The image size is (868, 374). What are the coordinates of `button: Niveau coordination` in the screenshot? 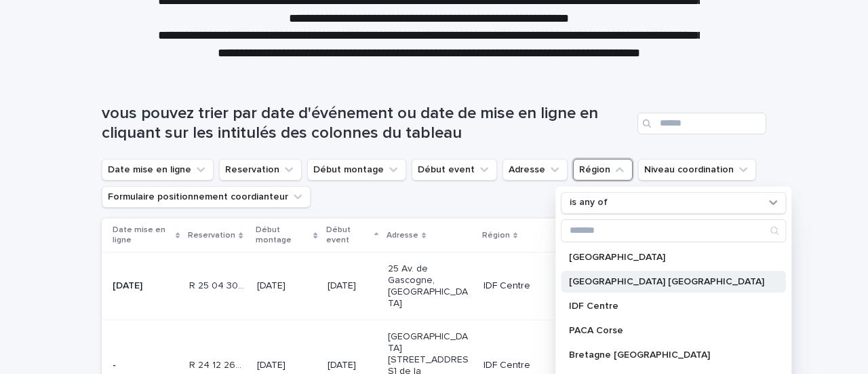 It's located at (697, 170).